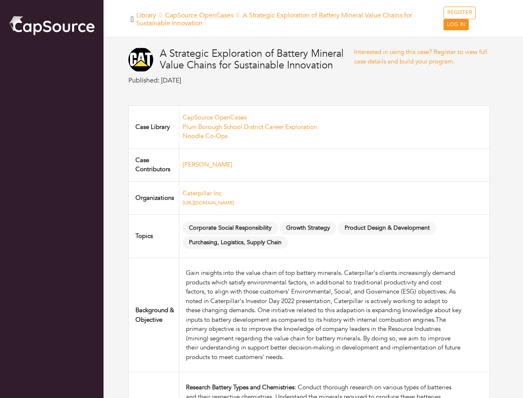 The height and width of the screenshot is (398, 523). What do you see at coordinates (240, 387) in the screenshot?
I see `strong: Research Battery Types and Chemistries` at bounding box center [240, 387].